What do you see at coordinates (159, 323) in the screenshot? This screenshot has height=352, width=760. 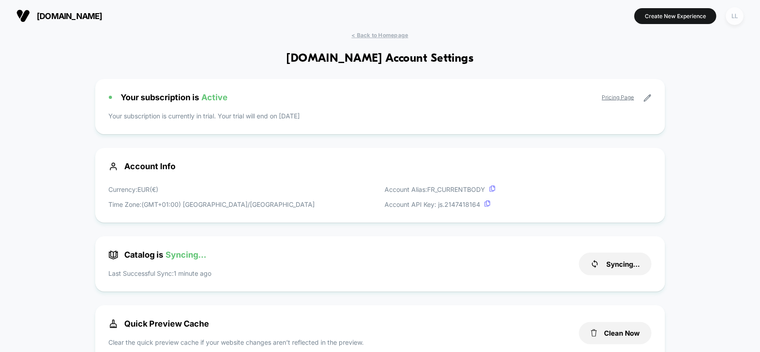 I see `span: Quick Preview Cache` at bounding box center [159, 323].